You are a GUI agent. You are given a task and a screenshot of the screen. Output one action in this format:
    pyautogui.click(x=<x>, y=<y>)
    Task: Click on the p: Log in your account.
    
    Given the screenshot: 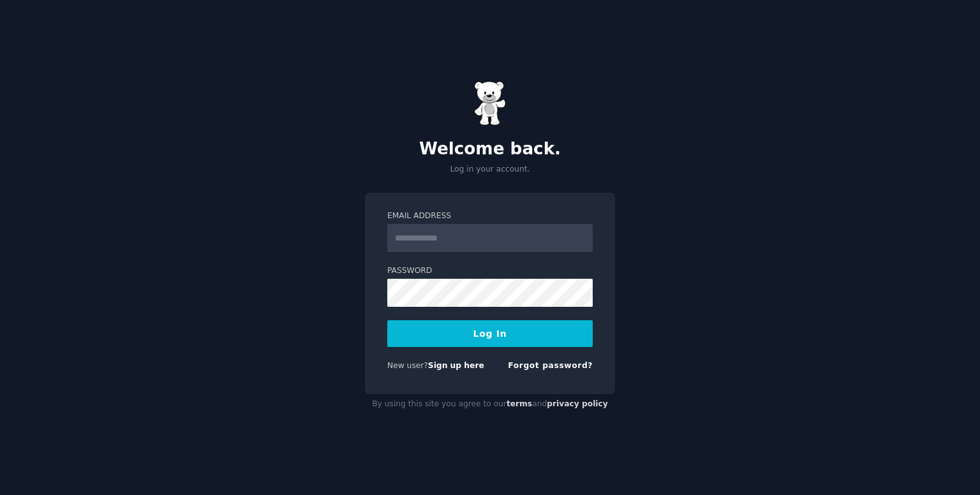 What is the action you would take?
    pyautogui.click(x=490, y=170)
    